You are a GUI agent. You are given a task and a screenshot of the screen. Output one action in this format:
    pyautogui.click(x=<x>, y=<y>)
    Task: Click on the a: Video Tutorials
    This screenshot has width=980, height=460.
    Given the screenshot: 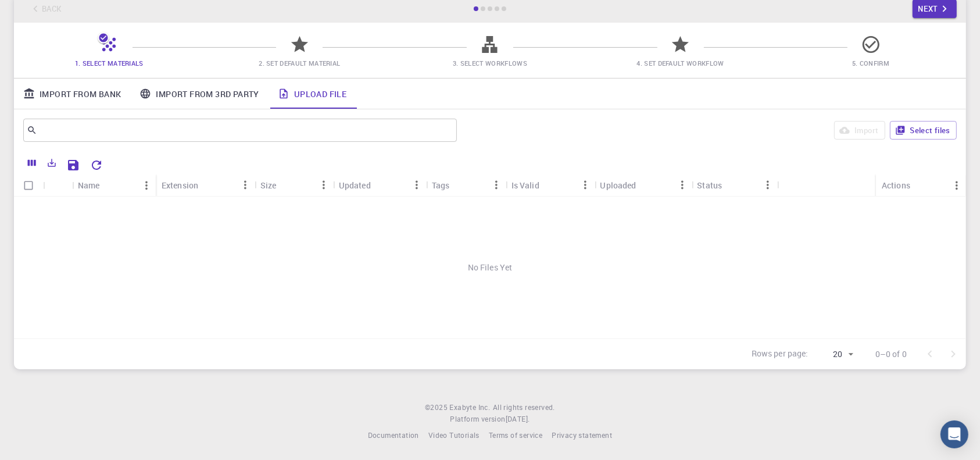 What is the action you would take?
    pyautogui.click(x=454, y=436)
    